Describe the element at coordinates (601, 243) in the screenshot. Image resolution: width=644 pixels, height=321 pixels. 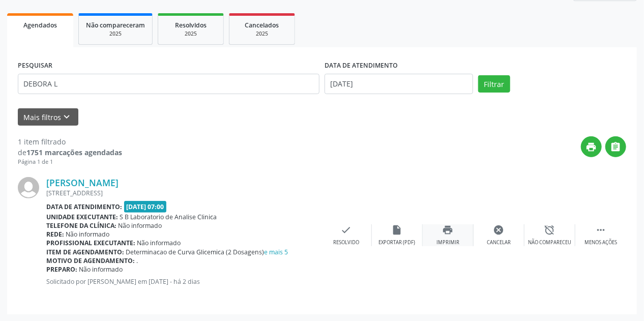
I see `div: Menos ações` at that location.